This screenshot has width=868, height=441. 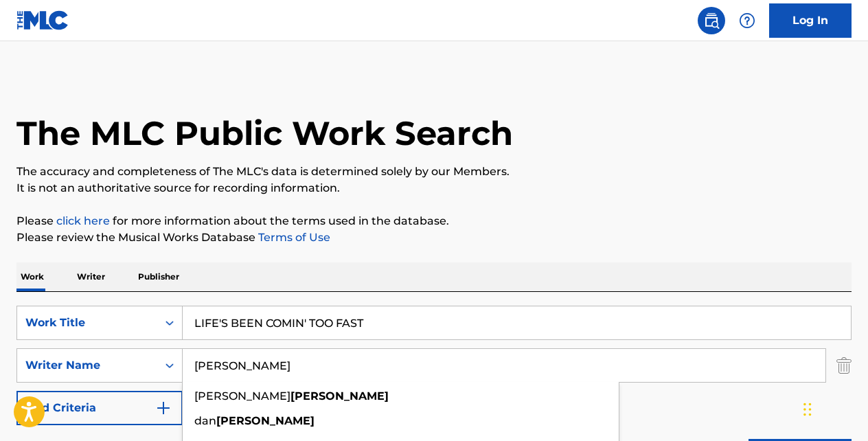 What do you see at coordinates (747, 20) in the screenshot?
I see `img: help` at bounding box center [747, 20].